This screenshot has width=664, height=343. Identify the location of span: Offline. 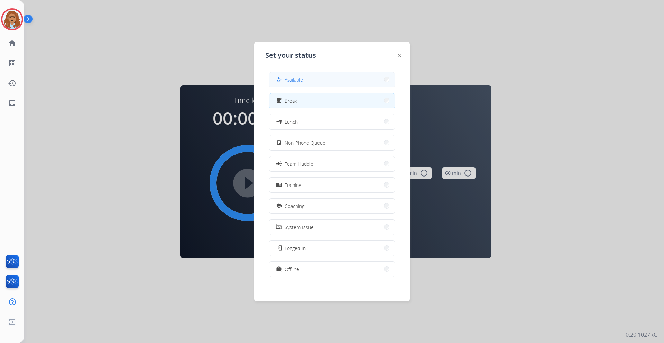
(292, 269).